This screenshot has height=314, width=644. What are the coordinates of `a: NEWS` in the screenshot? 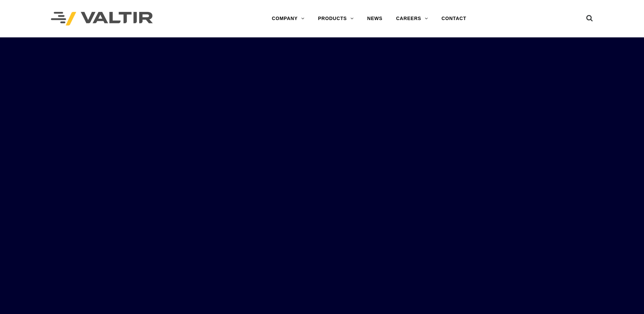 It's located at (375, 19).